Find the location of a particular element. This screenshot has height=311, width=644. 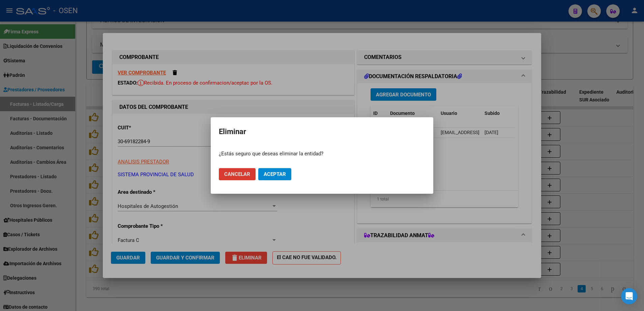

p: ¿Estás seguro que deseas eliminar la entidad? is located at coordinates (322, 153).